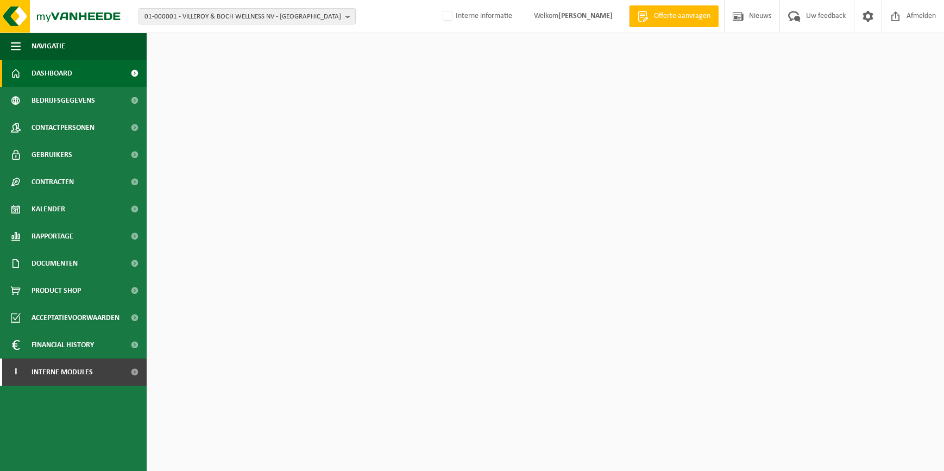 This screenshot has height=471, width=944. What do you see at coordinates (476, 16) in the screenshot?
I see `label: Interne informatie` at bounding box center [476, 16].